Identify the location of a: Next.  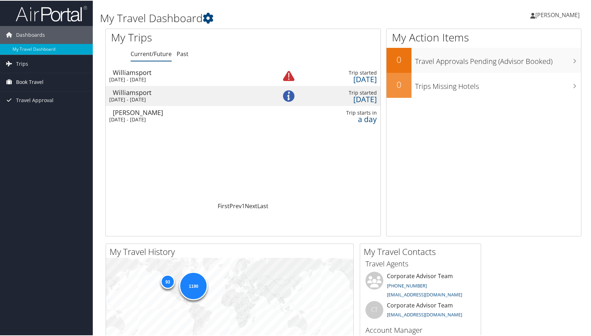
(251, 205).